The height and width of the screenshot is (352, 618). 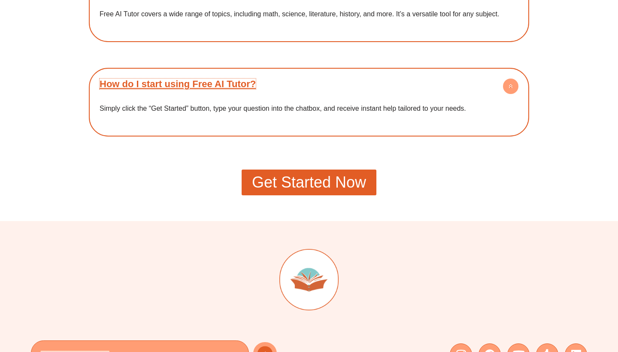 I want to click on p: Free AI Tutor covers a wide range of topics, including math, science, literature, history, and mo..., so click(x=309, y=14).